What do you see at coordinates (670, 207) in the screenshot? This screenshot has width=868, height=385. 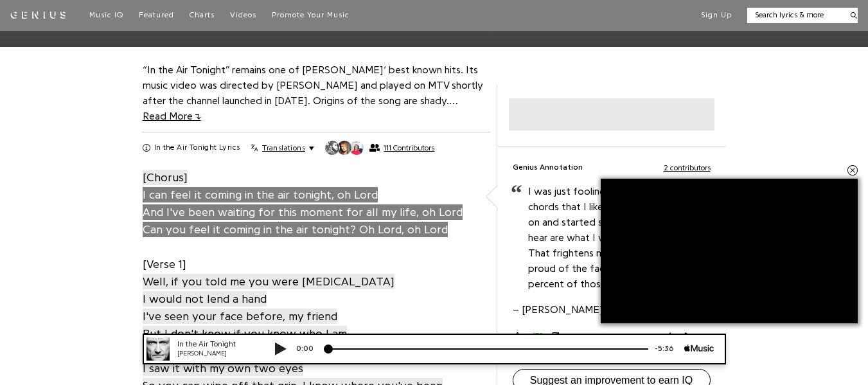 I see `div: 1.4K` at bounding box center [670, 207].